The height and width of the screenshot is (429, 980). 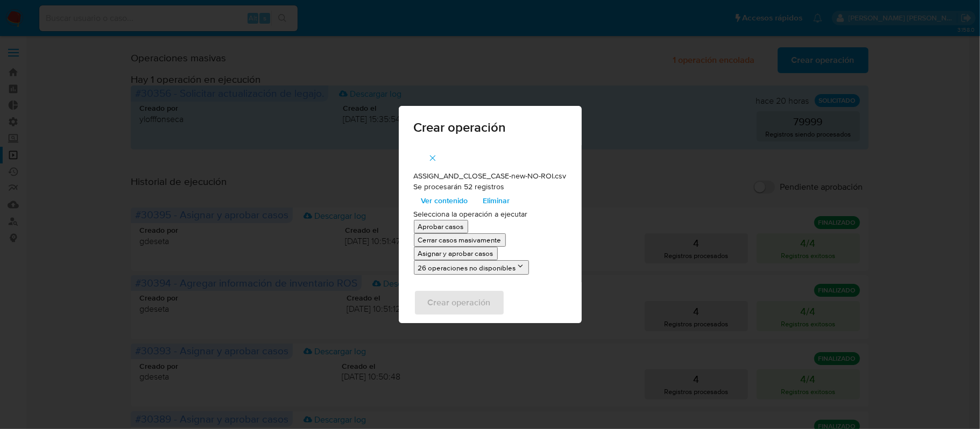 What do you see at coordinates (460, 240) in the screenshot?
I see `p: Cerrar casos masivamente` at bounding box center [460, 240].